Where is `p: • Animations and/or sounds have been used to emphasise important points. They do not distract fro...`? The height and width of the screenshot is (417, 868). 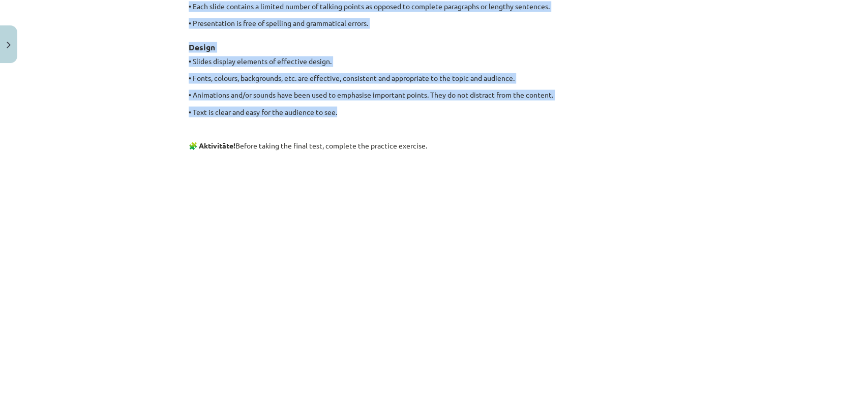 p: • Animations and/or sounds have been used to emphasise important points. They do not distract fro... is located at coordinates (434, 95).